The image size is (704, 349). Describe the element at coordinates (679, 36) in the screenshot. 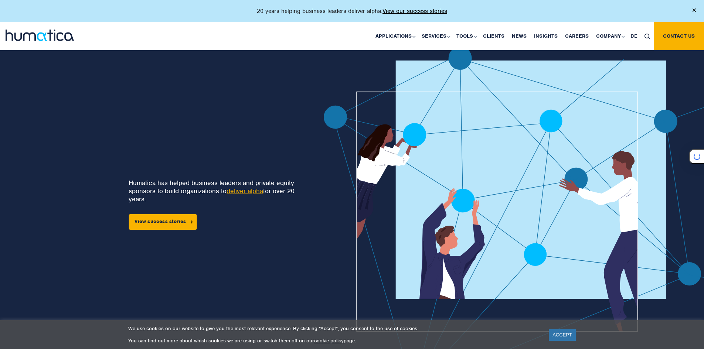

I see `a: Contact us` at that location.